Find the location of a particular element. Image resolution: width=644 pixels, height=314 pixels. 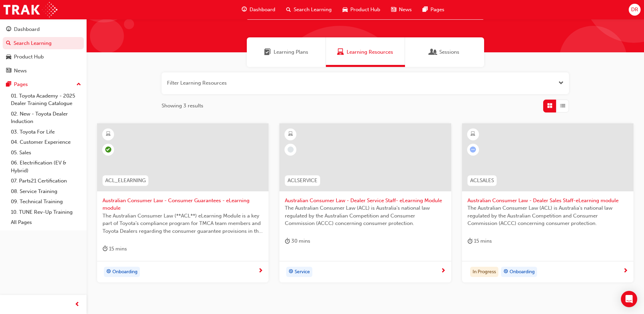

span: Australian Consumer Law - Dealer Service Staff- eLearning Module is located at coordinates (365, 201).